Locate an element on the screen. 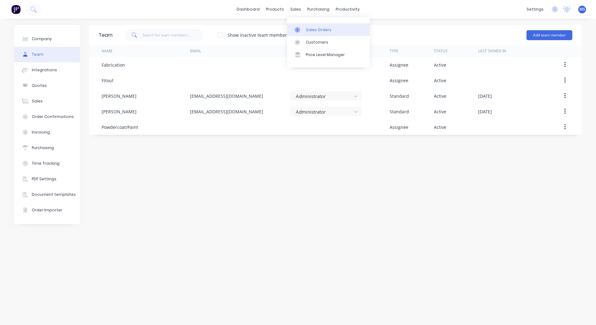  button: PDF Settings is located at coordinates (47, 179).